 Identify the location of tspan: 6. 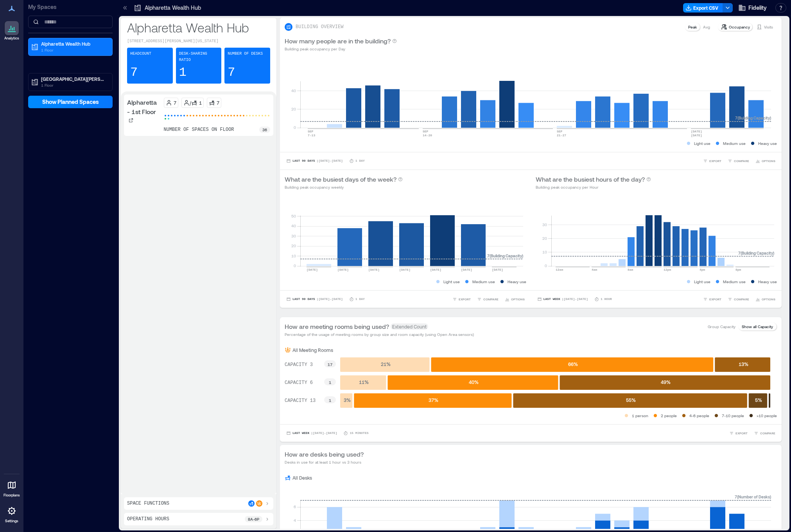
(295, 507).